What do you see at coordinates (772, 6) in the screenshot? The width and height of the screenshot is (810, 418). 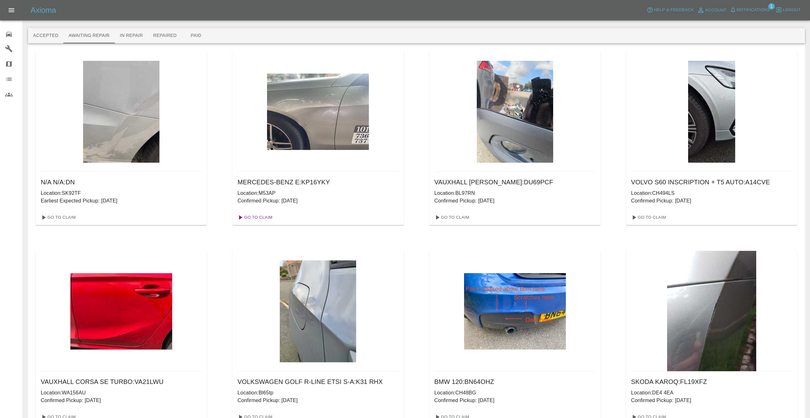 I see `span: 1` at bounding box center [772, 6].